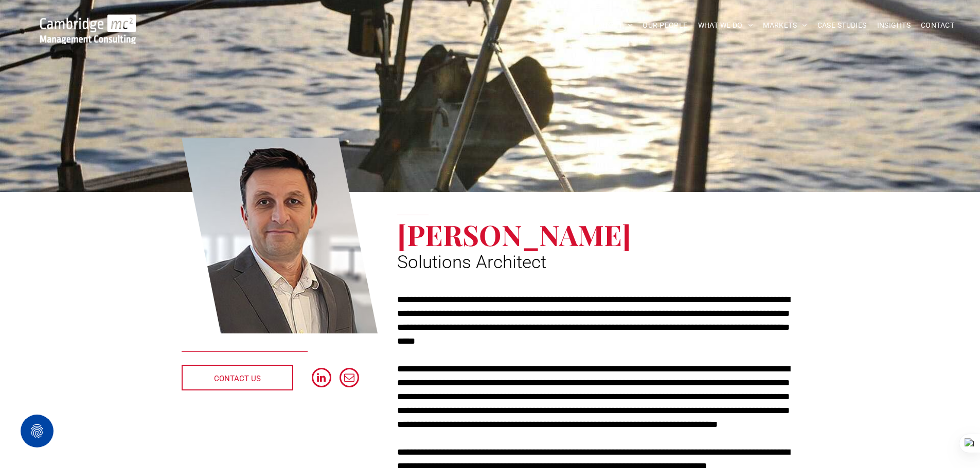  I want to click on a: linkedin, so click(322, 379).